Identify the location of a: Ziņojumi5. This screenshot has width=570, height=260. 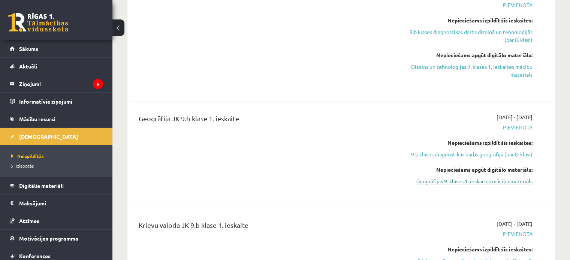
(56, 84).